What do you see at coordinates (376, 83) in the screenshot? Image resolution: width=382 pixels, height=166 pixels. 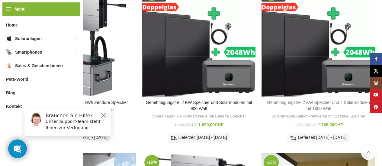 I see `a: Instagram Social Link` at bounding box center [376, 83].